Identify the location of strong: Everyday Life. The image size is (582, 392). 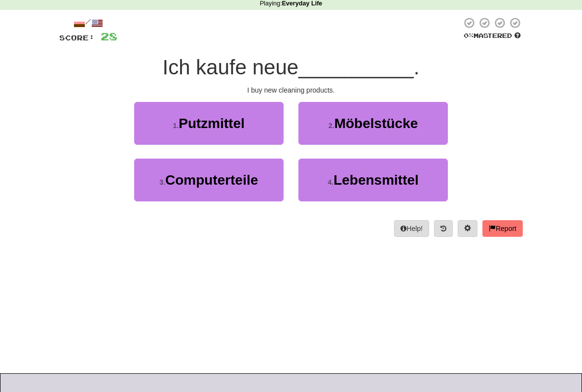
(302, 4).